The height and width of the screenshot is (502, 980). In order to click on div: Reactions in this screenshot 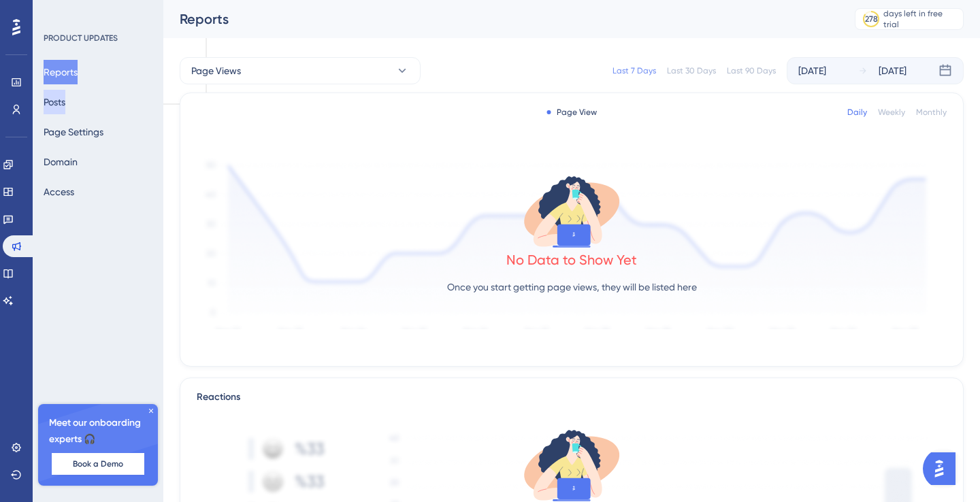, I will do `click(572, 397)`.